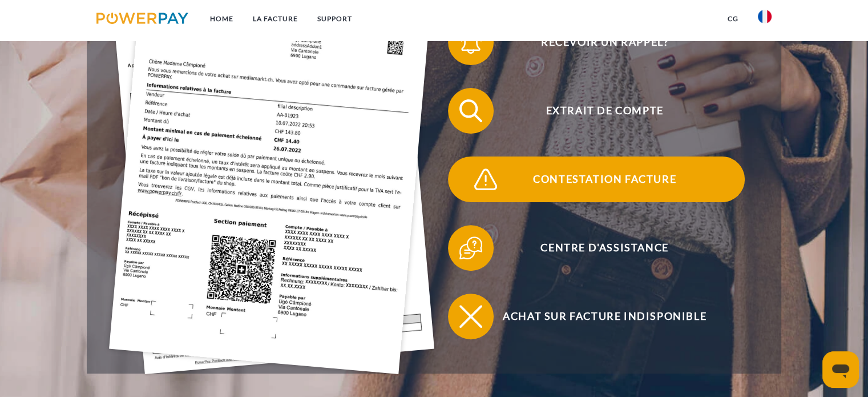 The width and height of the screenshot is (868, 397). What do you see at coordinates (597, 248) in the screenshot?
I see `a: Centre d'assistance` at bounding box center [597, 248].